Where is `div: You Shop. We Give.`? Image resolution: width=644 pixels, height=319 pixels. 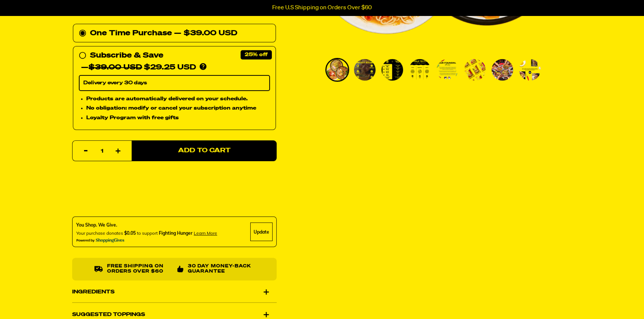
div: You Shop. We Give. is located at coordinates (146, 225).